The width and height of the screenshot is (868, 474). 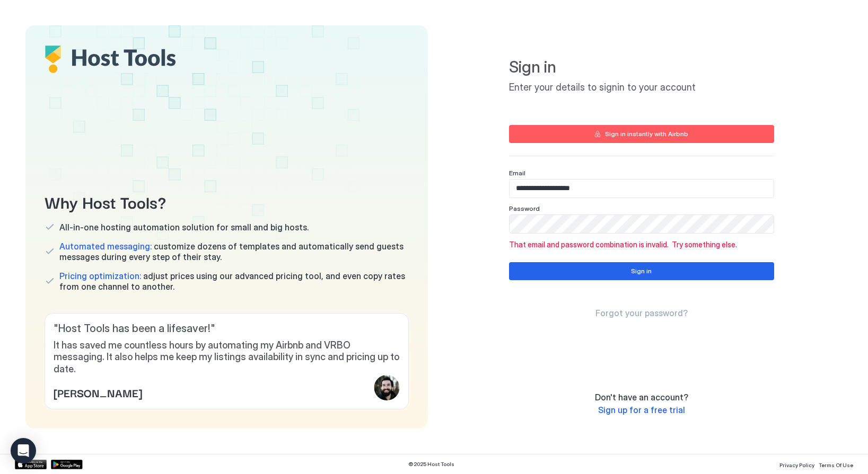 What do you see at coordinates (641, 410) in the screenshot?
I see `a: Sign up for a free trial` at bounding box center [641, 410].